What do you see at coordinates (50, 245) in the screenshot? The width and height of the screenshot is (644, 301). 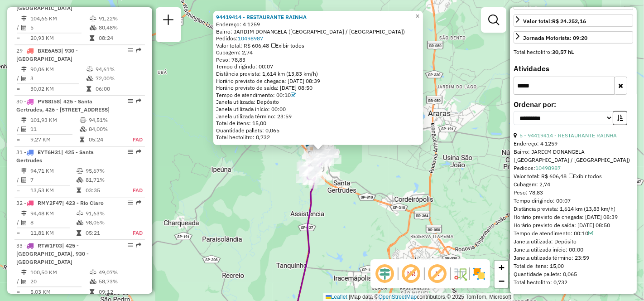 I see `span: RTW1F03` at bounding box center [50, 245].